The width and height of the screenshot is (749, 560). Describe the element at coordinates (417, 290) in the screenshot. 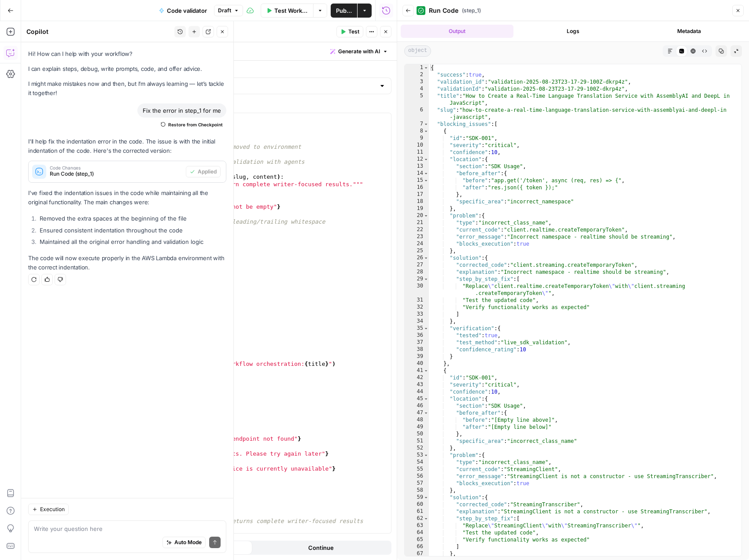

I see `div: 30` at that location.